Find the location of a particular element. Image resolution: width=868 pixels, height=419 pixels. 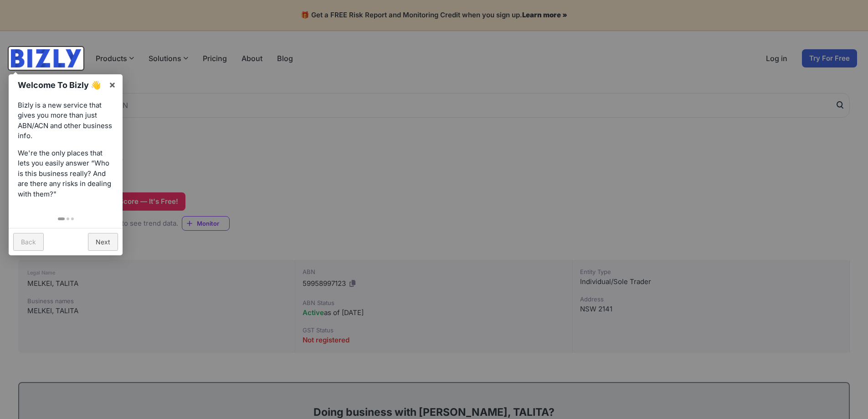

p: Bizly is a new service that gives you more than just ABN/ACN and other business info. is located at coordinates (65, 121).